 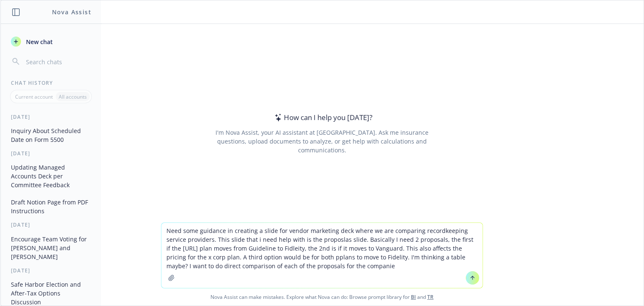 I want to click on input: Search chats, so click(x=57, y=62).